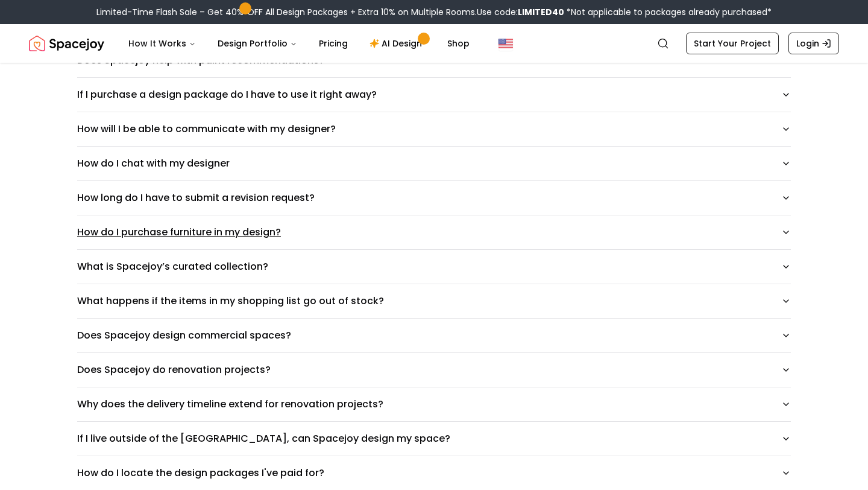  What do you see at coordinates (434, 267) in the screenshot?
I see `button: What is Spacejoy’s curated collection?` at bounding box center [434, 267].